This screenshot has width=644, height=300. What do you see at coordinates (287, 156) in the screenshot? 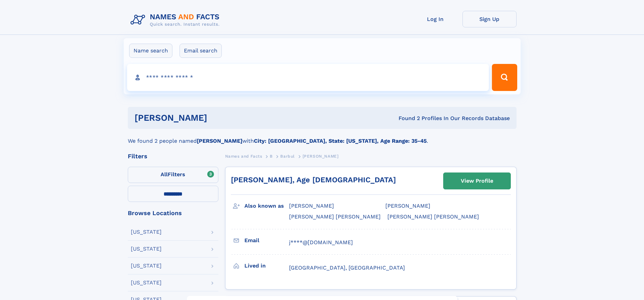
I see `a: Barbul` at bounding box center [287, 156].